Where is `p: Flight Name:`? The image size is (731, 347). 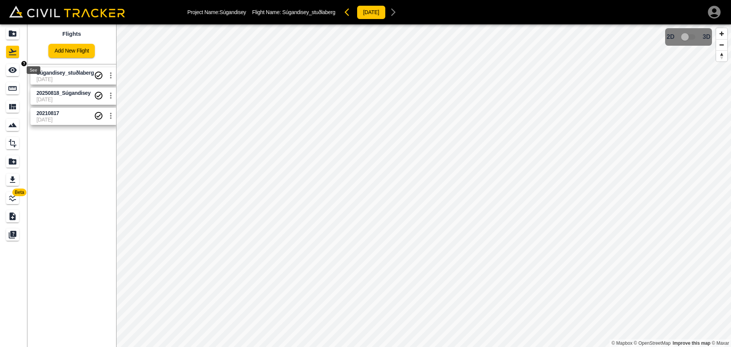
p: Flight Name: is located at coordinates (294, 12).